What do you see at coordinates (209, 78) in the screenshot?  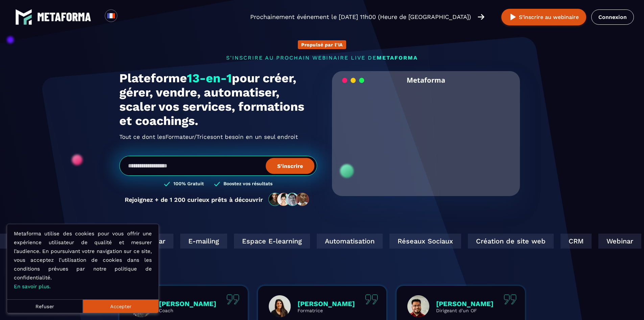 I see `span: 13-en-1` at bounding box center [209, 78].